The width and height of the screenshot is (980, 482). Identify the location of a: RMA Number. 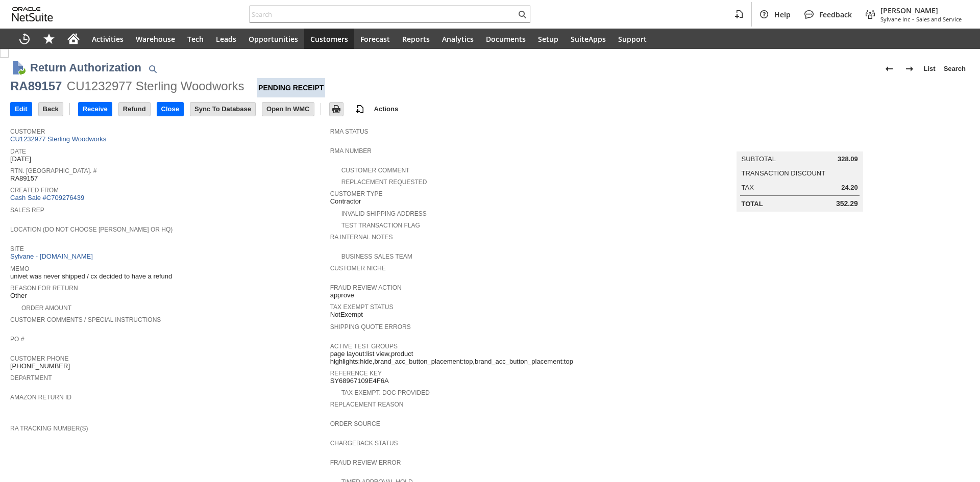
(351, 151).